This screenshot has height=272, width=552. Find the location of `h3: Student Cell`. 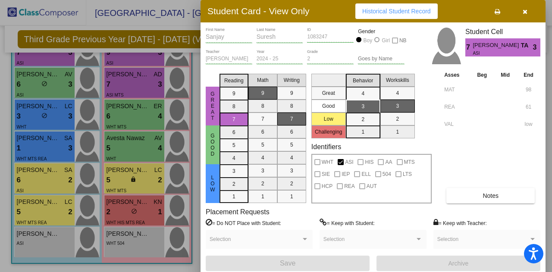

h3: Student Cell is located at coordinates (503, 31).